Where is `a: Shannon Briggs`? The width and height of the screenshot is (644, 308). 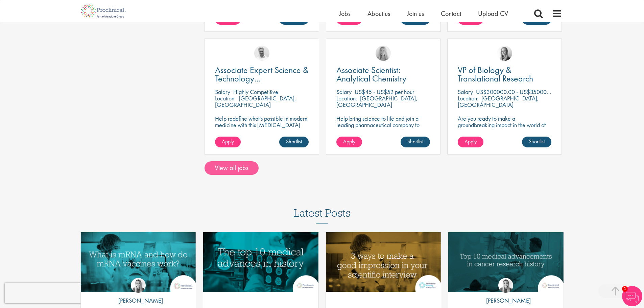 a: Shannon Briggs is located at coordinates (383, 53).